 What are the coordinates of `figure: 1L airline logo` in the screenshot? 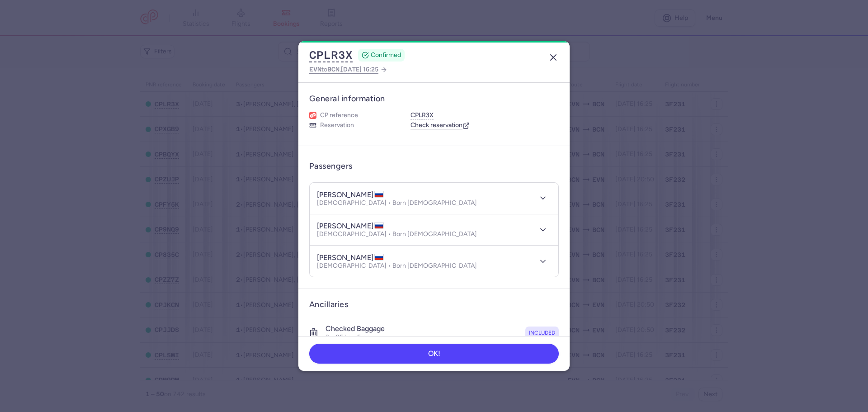 It's located at (313, 115).